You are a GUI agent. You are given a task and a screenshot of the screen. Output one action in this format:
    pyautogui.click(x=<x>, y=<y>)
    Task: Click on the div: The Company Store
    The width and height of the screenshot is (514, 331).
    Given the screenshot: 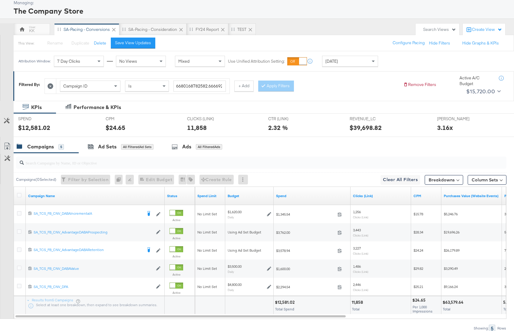 What is the action you would take?
    pyautogui.click(x=260, y=11)
    